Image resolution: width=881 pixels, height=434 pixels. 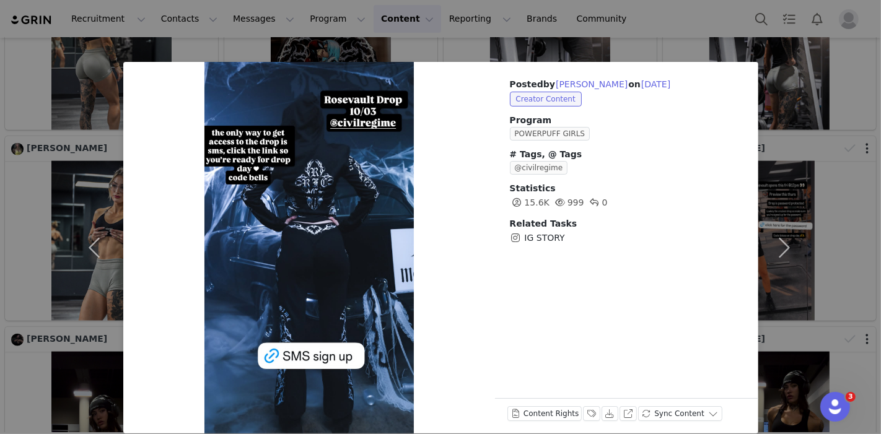 What do you see at coordinates (545, 414) in the screenshot?
I see `button: Content Rights` at bounding box center [545, 414].